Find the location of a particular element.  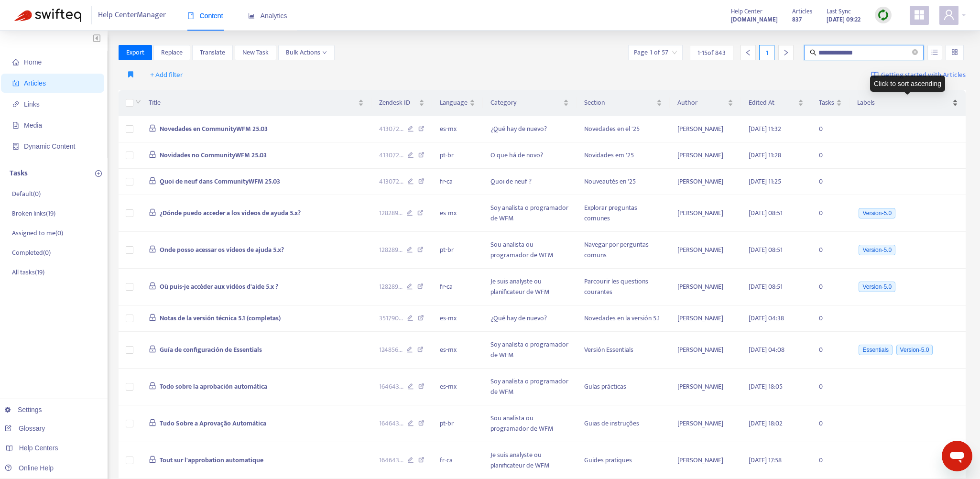

span: 1 - 15 of 843 is located at coordinates (711, 53).